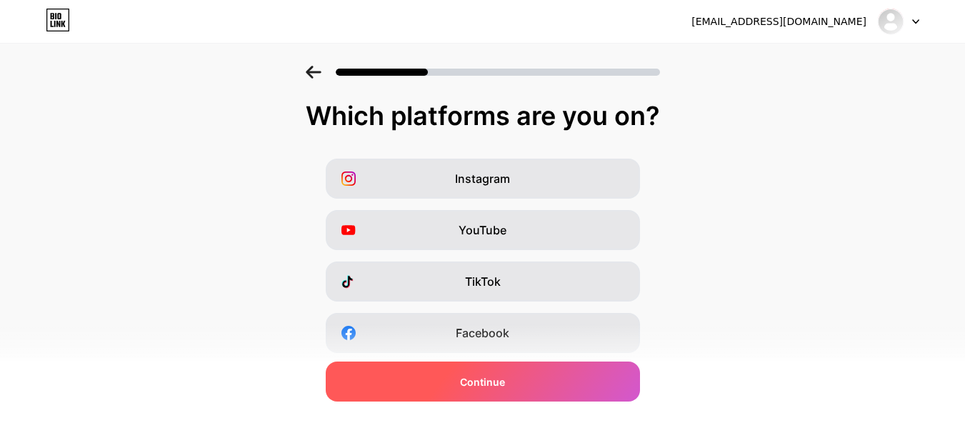 Image resolution: width=965 pixels, height=438 pixels. Describe the element at coordinates (483, 281) in the screenshot. I see `span: TikTok` at that location.